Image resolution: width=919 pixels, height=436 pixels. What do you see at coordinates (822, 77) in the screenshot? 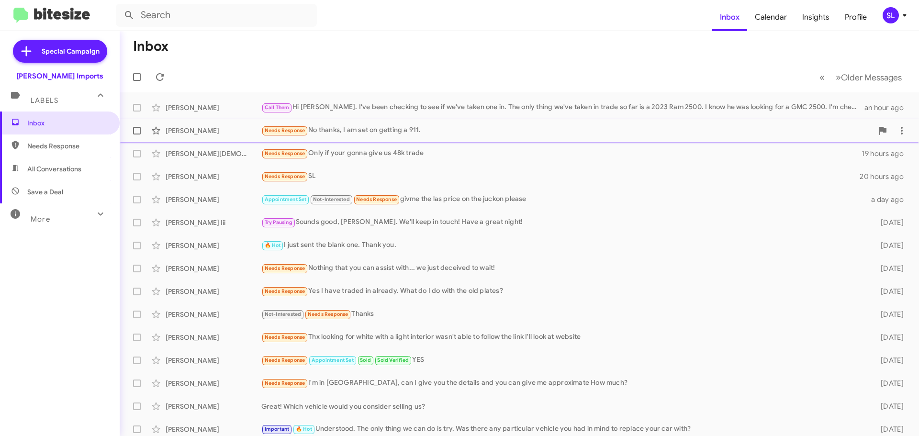
I see `button: Previous` at bounding box center [822, 77].